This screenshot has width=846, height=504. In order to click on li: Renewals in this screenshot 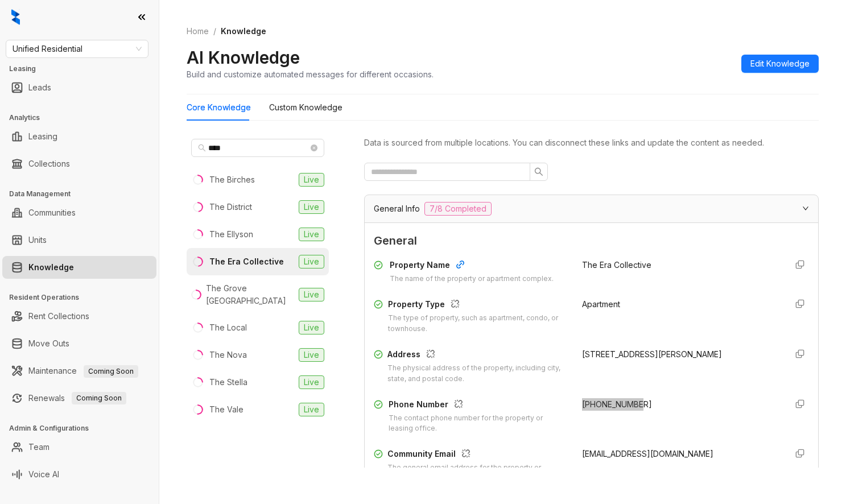, I will do `click(79, 399)`.